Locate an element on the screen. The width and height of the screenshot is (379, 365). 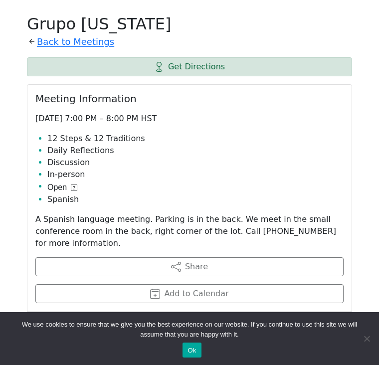
span: No is located at coordinates (366, 338).